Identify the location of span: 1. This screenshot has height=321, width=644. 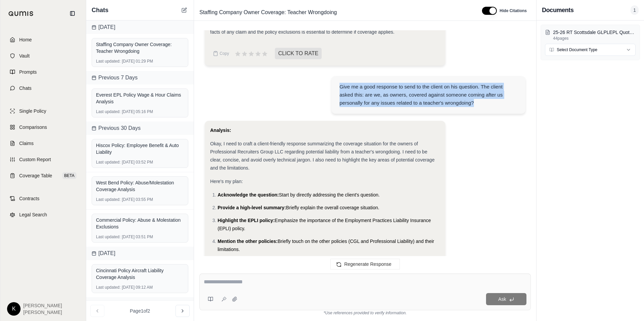
(634, 10).